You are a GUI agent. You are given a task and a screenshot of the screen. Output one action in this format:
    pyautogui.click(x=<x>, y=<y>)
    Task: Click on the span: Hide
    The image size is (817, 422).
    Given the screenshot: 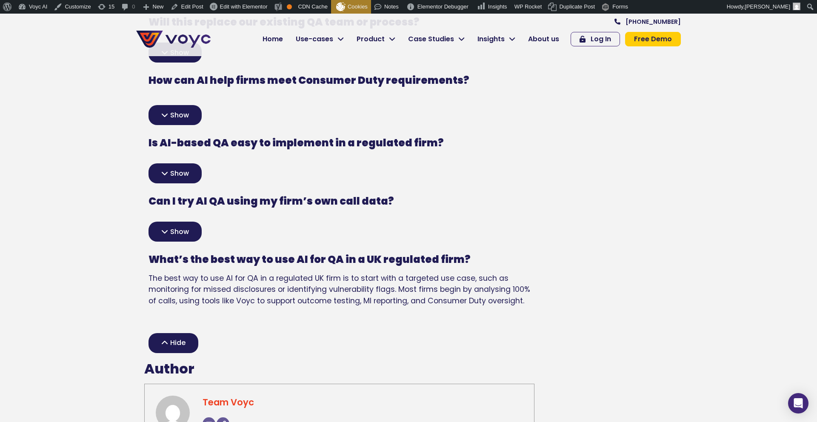 What is the action you would take?
    pyautogui.click(x=178, y=343)
    